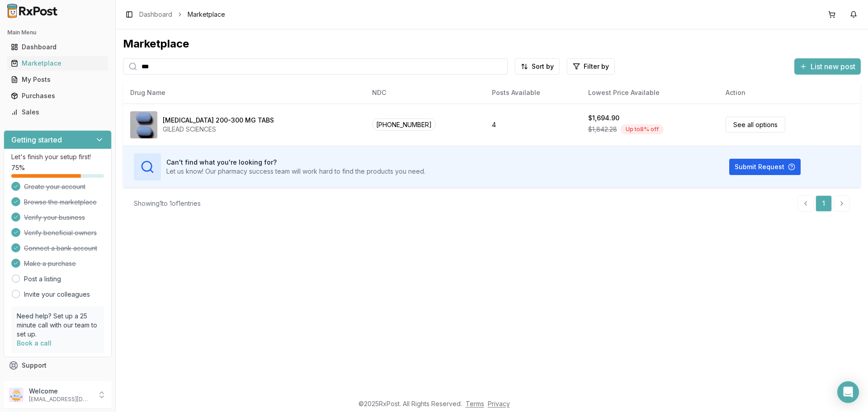  I want to click on span: Create your account, so click(55, 187).